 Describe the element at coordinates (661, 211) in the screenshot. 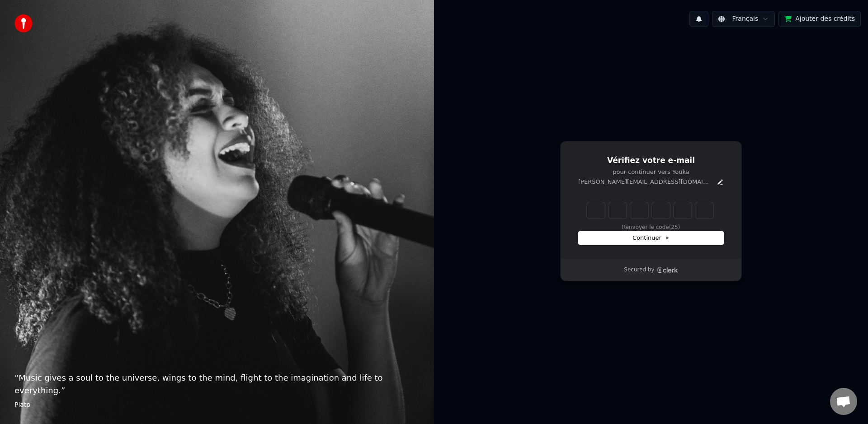

I see `input: Digit 4` at that location.